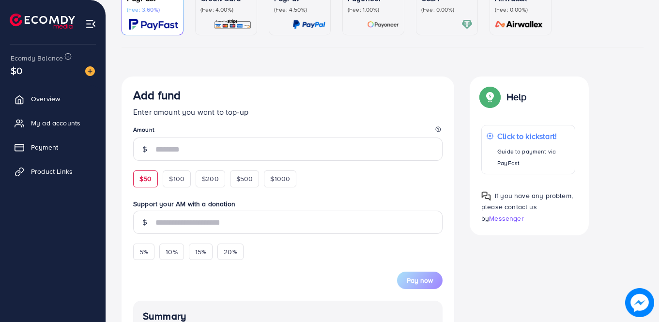 The height and width of the screenshot is (322, 659). I want to click on h3: Add fund, so click(157, 95).